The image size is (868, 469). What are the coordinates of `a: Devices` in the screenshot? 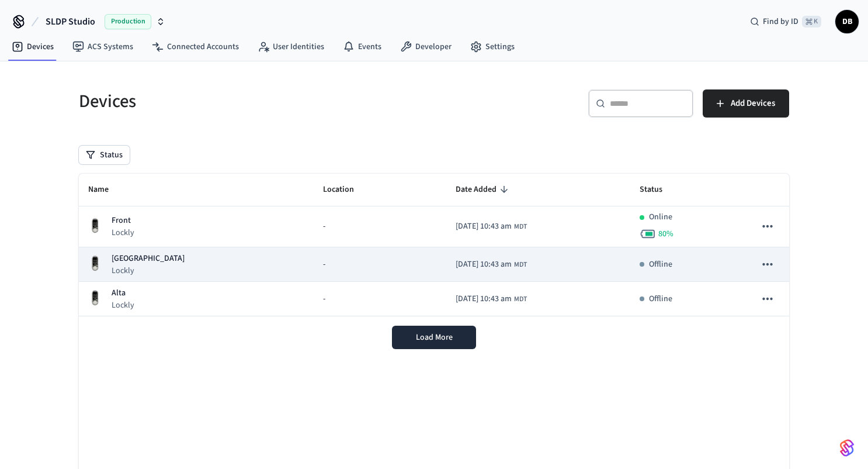 It's located at (33, 47).